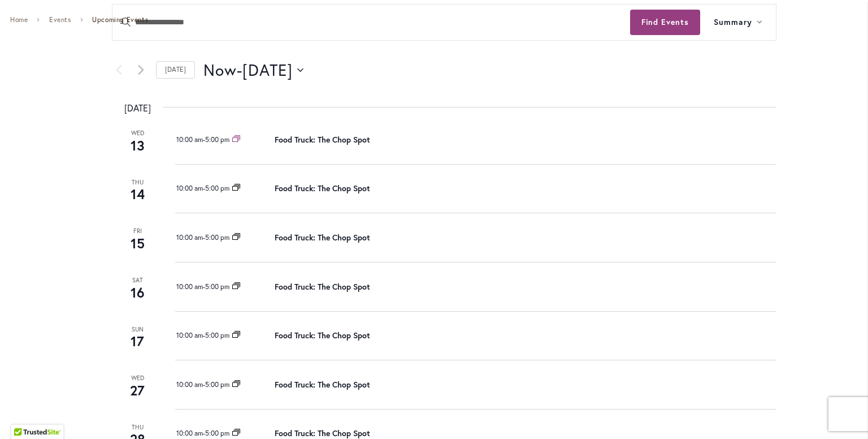 Image resolution: width=868 pixels, height=439 pixels. I want to click on span: Upcoming Events, so click(120, 20).